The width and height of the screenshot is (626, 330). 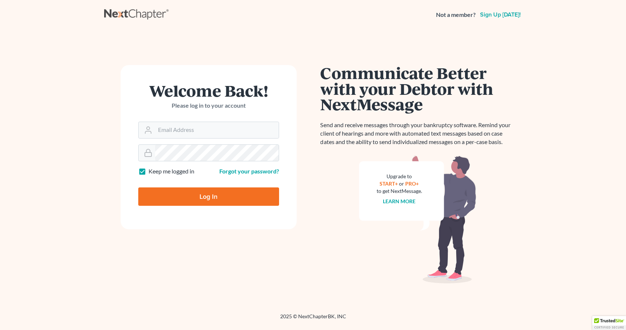 I want to click on input: Email Address, so click(x=217, y=130).